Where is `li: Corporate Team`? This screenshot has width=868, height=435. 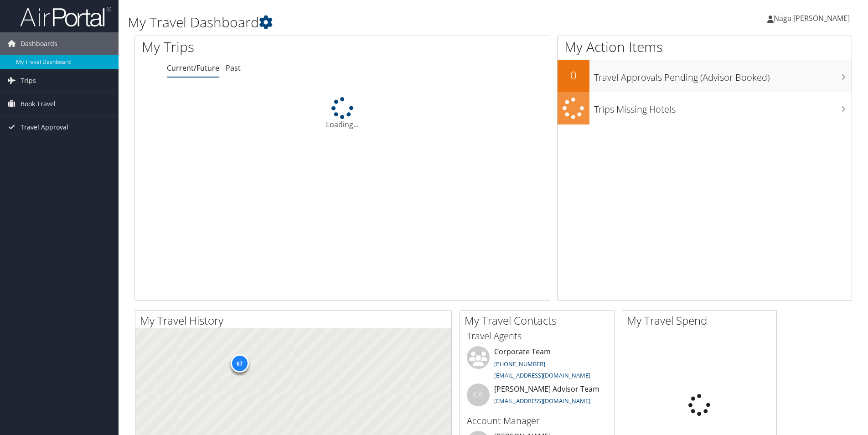
li: Corporate Team is located at coordinates (537, 364).